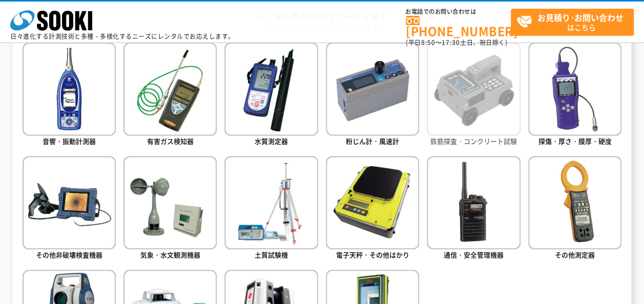 The height and width of the screenshot is (304, 644). Describe the element at coordinates (170, 95) in the screenshot. I see `a: 有害ガス検知器` at that location.